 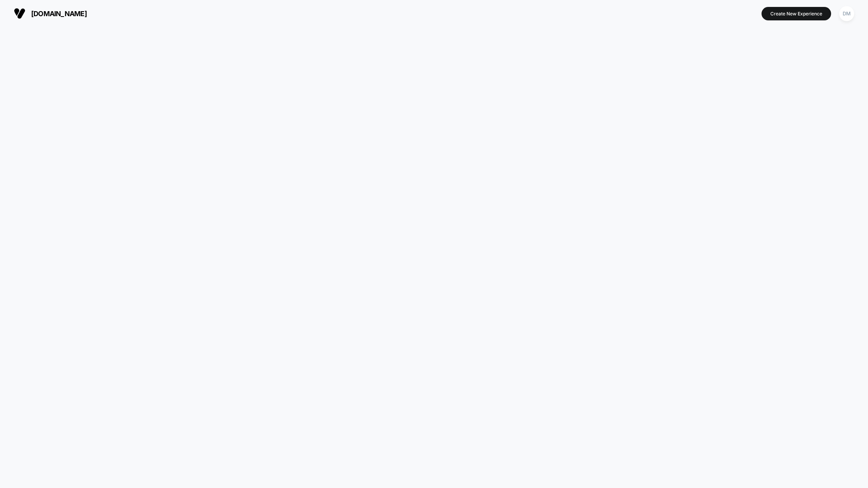 What do you see at coordinates (796, 13) in the screenshot?
I see `button: Create New Experience` at bounding box center [796, 13].